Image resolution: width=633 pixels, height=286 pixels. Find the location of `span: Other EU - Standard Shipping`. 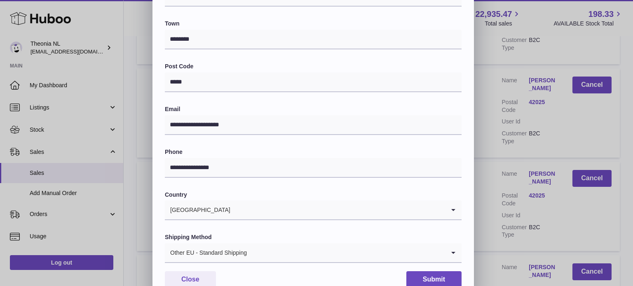

span: Other EU - Standard Shipping is located at coordinates (206, 253).